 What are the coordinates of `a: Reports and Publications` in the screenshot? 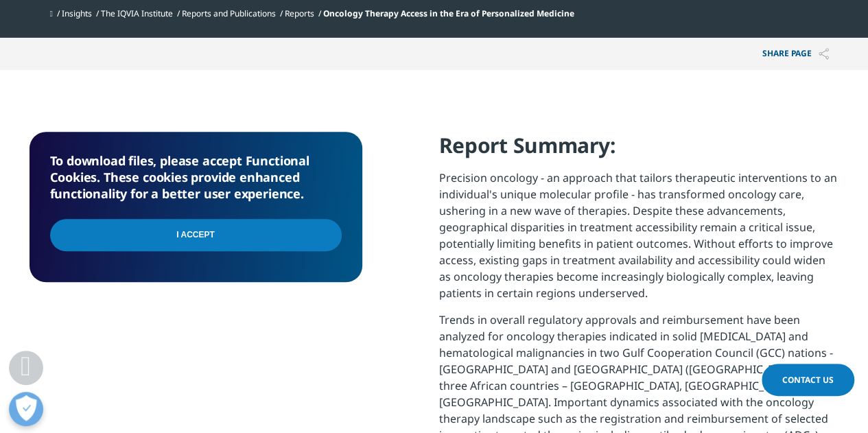 It's located at (228, 13).